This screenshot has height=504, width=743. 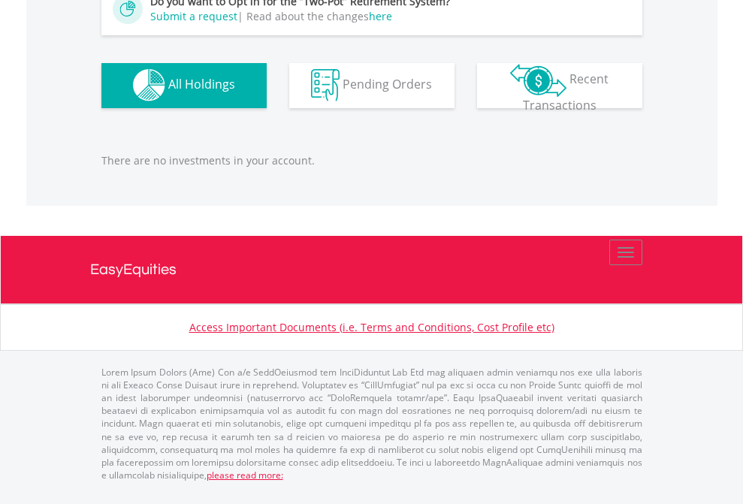 I want to click on p: There are no investments in your account., so click(x=372, y=161).